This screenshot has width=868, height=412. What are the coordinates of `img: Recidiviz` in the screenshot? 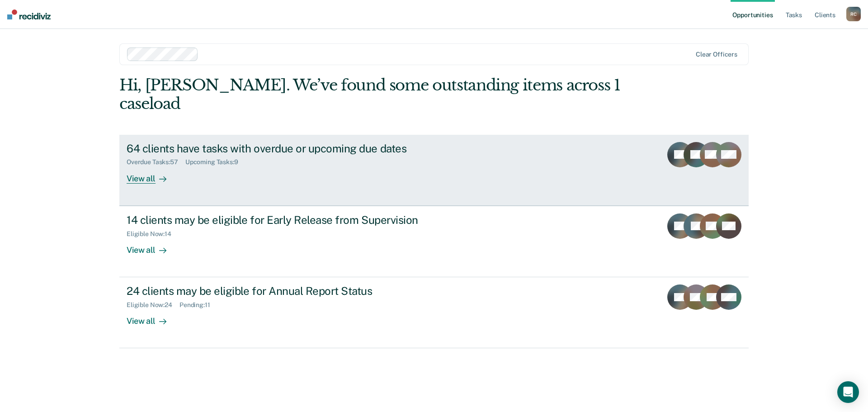 It's located at (29, 15).